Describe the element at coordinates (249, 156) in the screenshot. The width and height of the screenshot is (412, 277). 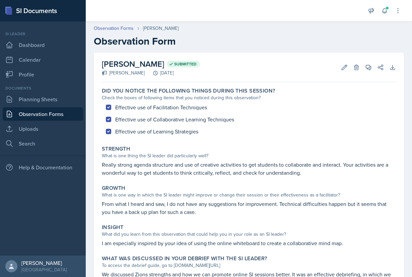
I see `div: What is one thing the SI leader did particularly well?` at that location.